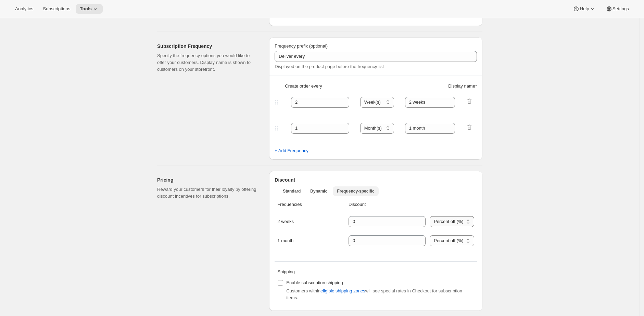  What do you see at coordinates (314, 283) in the screenshot?
I see `span: Enable subscription shipping` at bounding box center [314, 283].